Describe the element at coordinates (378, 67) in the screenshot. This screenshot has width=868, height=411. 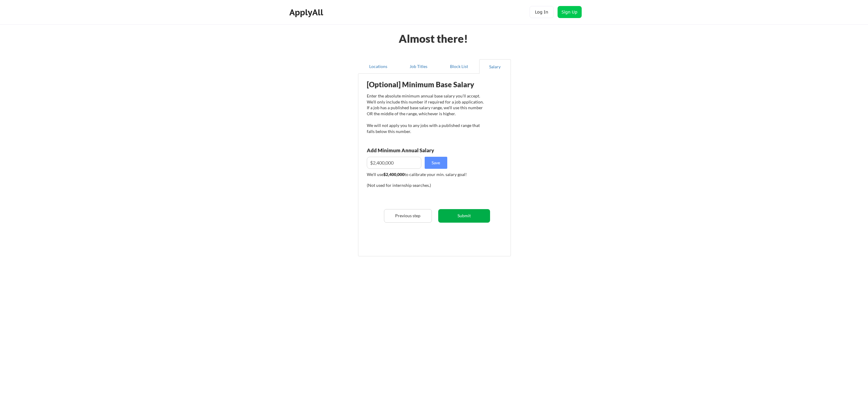
I see `button: Locations` at that location.